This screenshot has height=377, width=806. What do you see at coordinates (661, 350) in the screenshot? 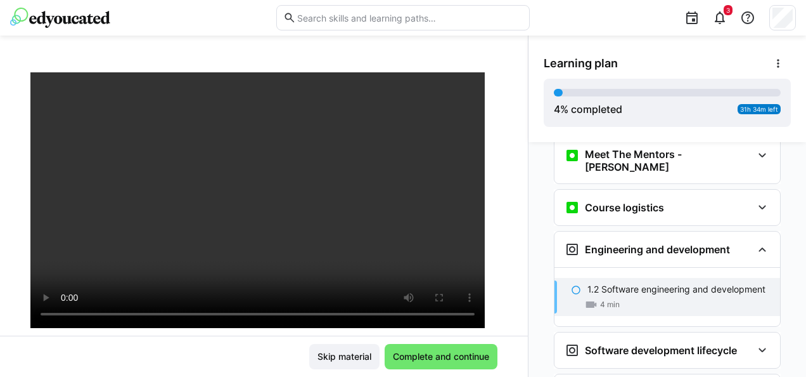
I see `h3: Software development lifecycle` at bounding box center [661, 350].